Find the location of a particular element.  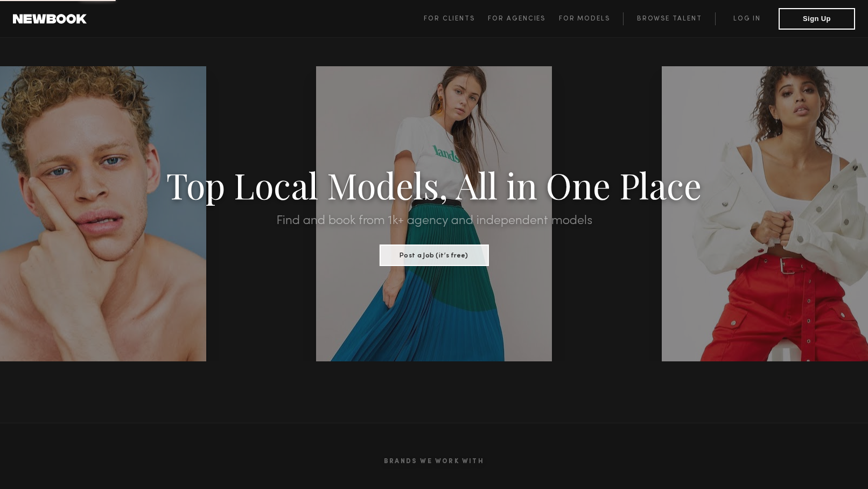

button: Post a Job (it’s free) is located at coordinates (434, 255).